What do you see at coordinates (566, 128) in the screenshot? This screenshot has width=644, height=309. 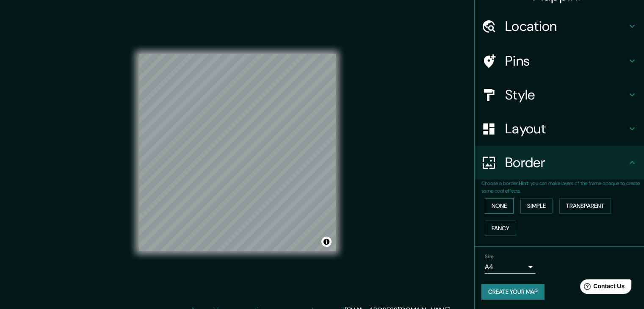 I see `h4: Layout` at bounding box center [566, 128].